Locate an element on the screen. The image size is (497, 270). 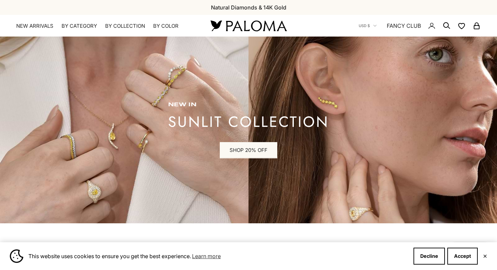
span: This website uses cookies to ensure you get the best experience. is located at coordinates (218, 256).